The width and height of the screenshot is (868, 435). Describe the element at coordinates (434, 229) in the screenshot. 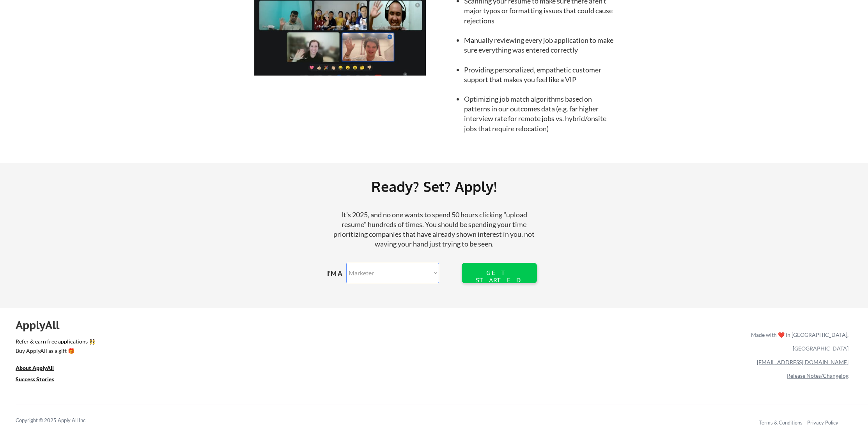

I see `div: It's 2025, and no one wants to spend 50 hours clicking "upload resume" hundreds of times. You sho...` at that location.